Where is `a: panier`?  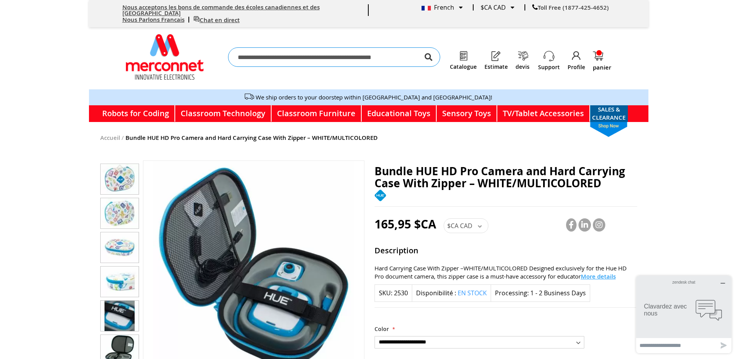 a: panier is located at coordinates (602, 61).